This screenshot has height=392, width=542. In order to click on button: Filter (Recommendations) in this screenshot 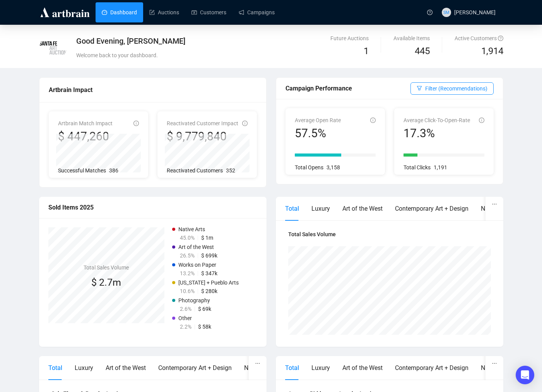, I will do `click(452, 89)`.